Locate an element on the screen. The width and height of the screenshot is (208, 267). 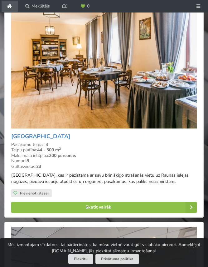
div: Numuri: is located at coordinates (104, 161).